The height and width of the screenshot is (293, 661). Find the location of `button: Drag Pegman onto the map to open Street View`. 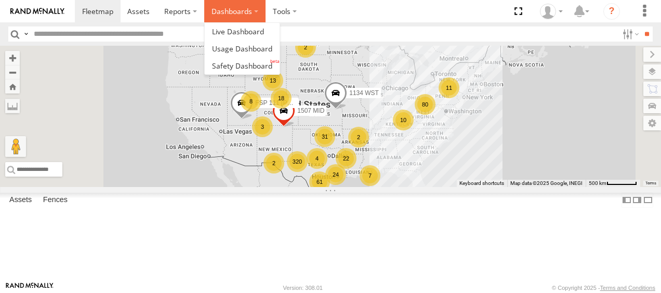

button: Drag Pegman onto the map to open Street View is located at coordinates (16, 147).